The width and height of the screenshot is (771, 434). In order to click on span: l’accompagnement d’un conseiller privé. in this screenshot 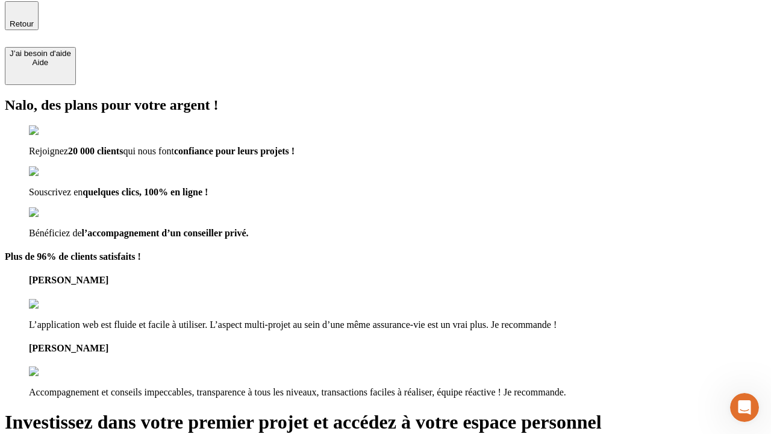, I will do `click(165, 233)`.